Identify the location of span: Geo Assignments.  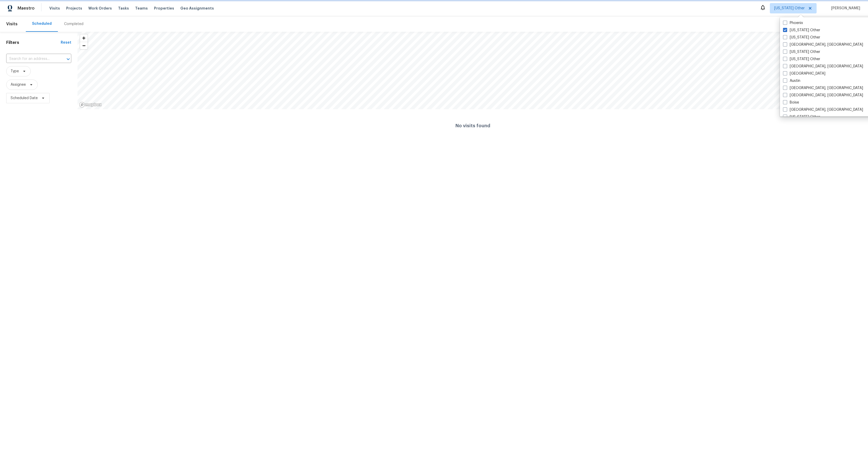
(197, 8).